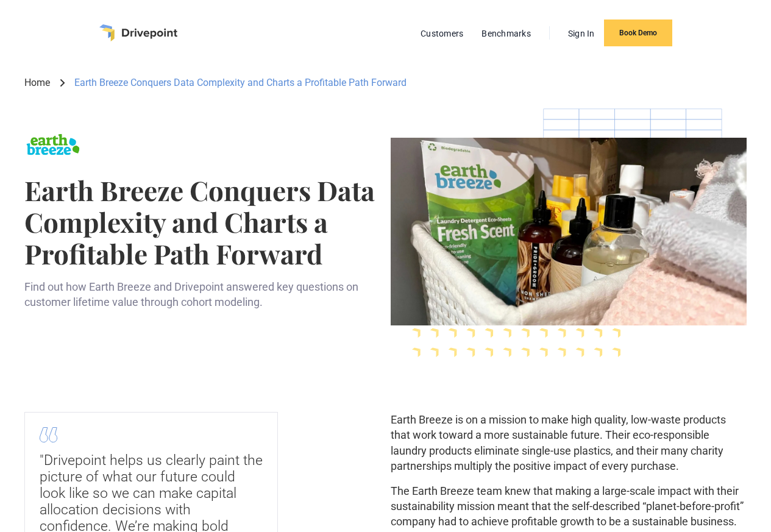 The image size is (771, 532). I want to click on p: Find out how Earth Breeze and Drivepoint answered key questions on customer lifetime value throug..., so click(202, 295).